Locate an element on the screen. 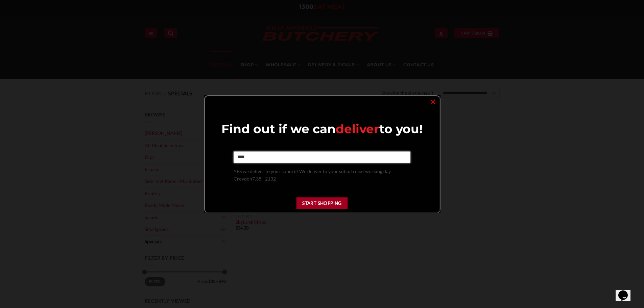  span: YES we deliver to your suburb! We deliver to your suburb next working day. Croydon7.38 - 2132 is located at coordinates (312, 175).